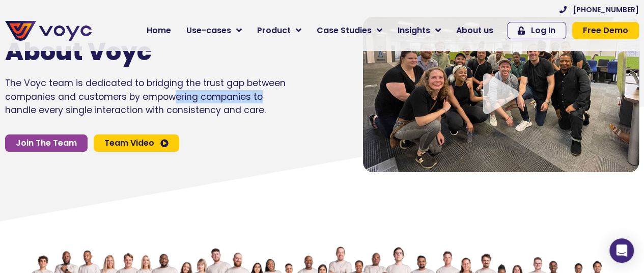 This screenshot has height=273, width=644. I want to click on a: Product, so click(279, 30).